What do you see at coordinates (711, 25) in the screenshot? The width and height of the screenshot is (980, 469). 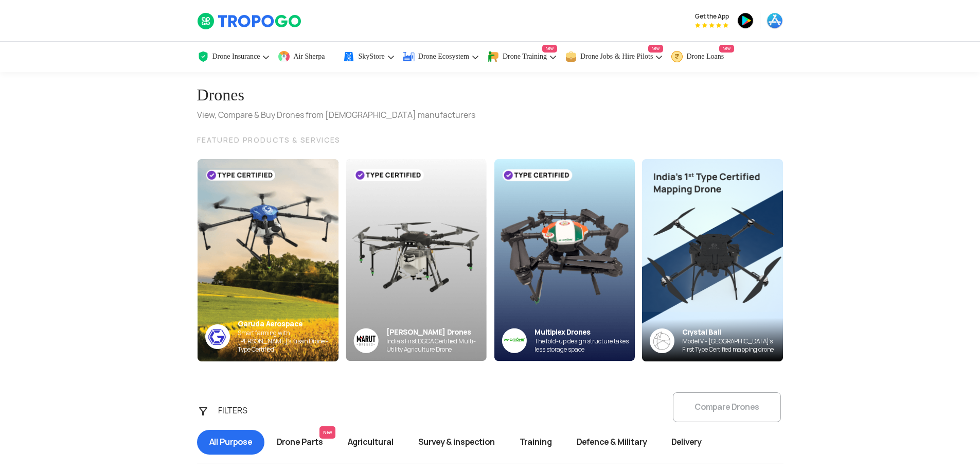 I see `img: App Raking` at bounding box center [711, 25].